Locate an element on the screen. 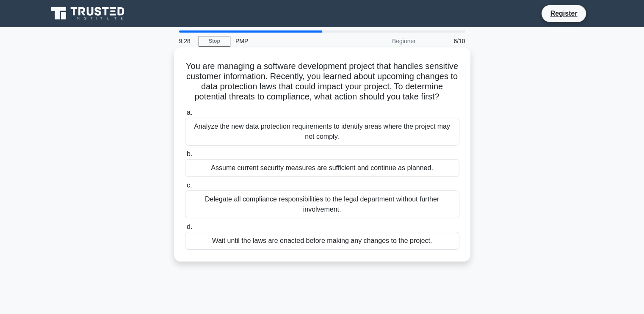  div: Wait until the laws are enacted before making any changes to the project. is located at coordinates (323, 241).